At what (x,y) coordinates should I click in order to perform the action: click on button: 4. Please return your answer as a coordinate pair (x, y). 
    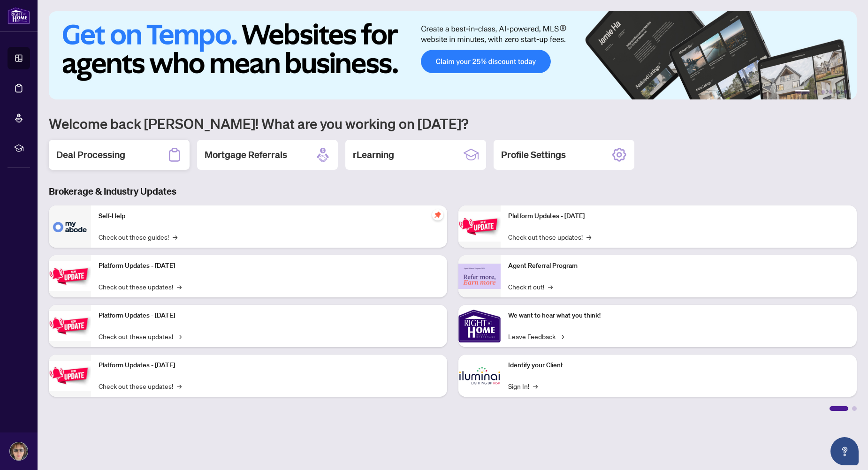
    Looking at the image, I should click on (831, 92).